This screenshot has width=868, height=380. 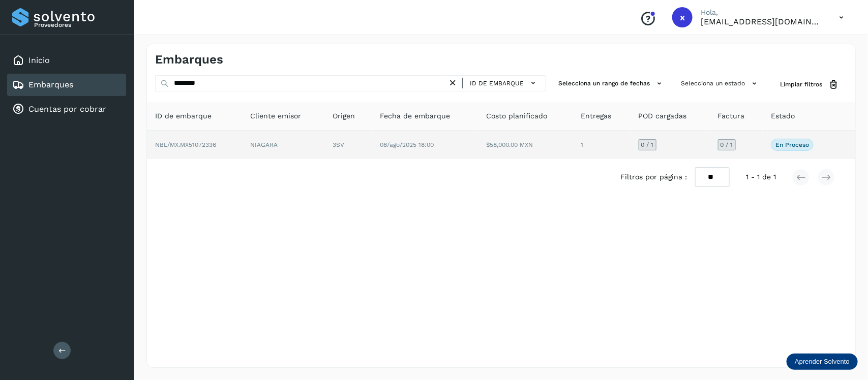 I want to click on button: Selecciona un rango de fechas, so click(x=611, y=83).